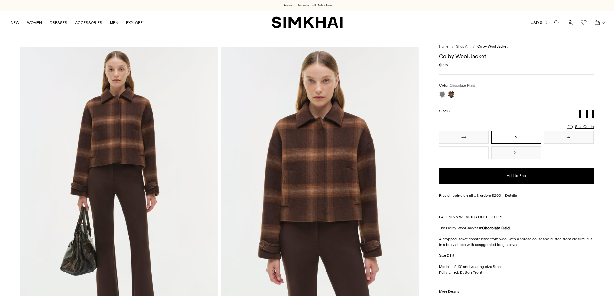  I want to click on a: Open search modal, so click(556, 23).